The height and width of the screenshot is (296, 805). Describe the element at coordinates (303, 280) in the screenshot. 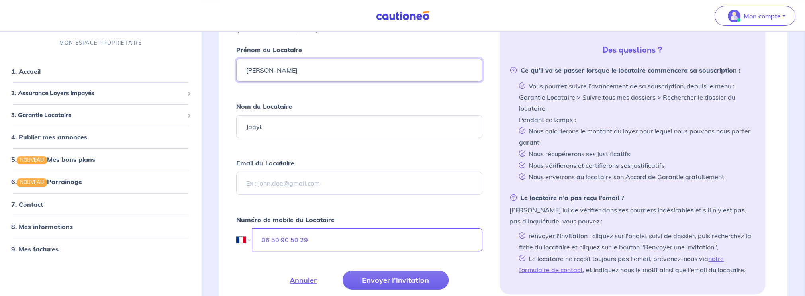

I see `button: Annuler` at that location.